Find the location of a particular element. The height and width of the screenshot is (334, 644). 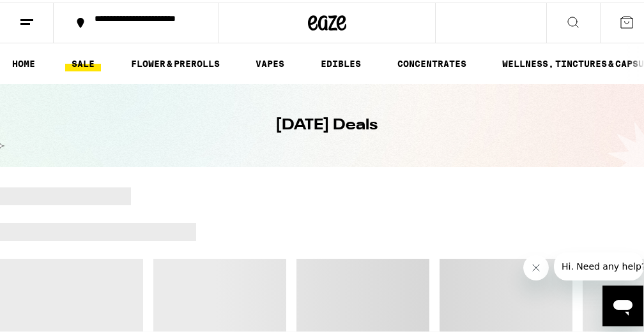

a: EDIBLES is located at coordinates (340, 61).